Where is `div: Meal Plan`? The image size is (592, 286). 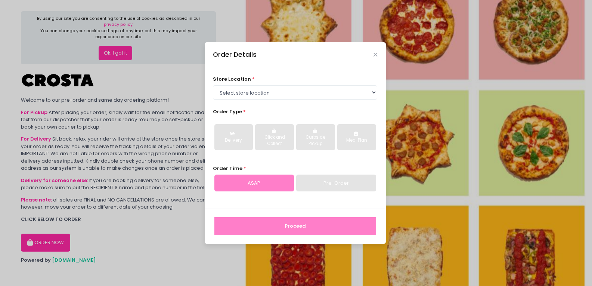 div: Meal Plan is located at coordinates (356, 140).